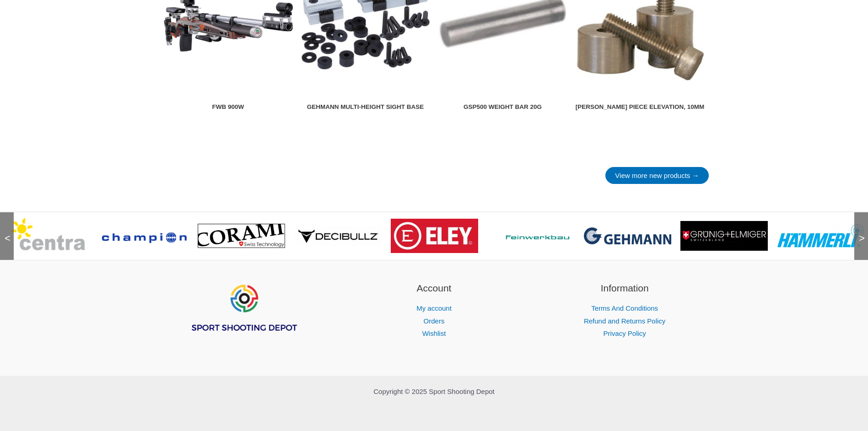 This screenshot has width=868, height=431. What do you see at coordinates (434, 236) in the screenshot?
I see `img: brand logo` at bounding box center [434, 236].